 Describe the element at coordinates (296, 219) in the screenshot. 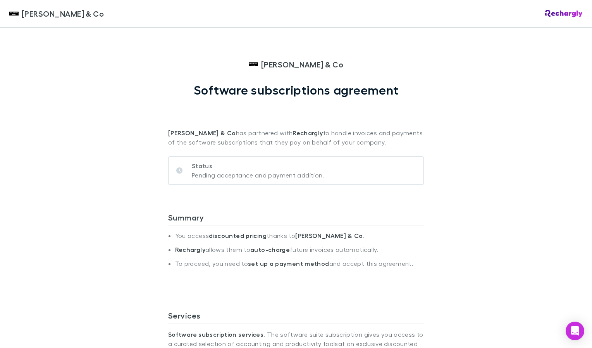

I see `h3: Summary` at that location.